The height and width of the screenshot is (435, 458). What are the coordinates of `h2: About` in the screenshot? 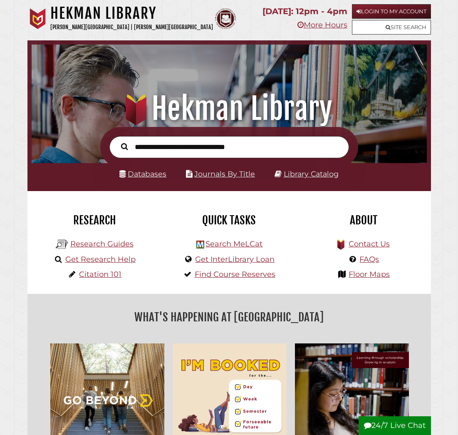 It's located at (363, 220).